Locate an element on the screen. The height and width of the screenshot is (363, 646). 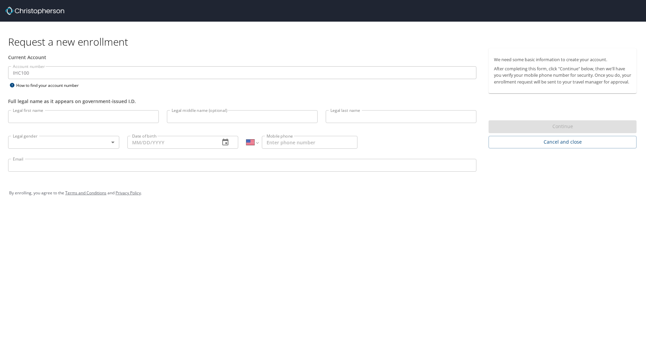
img: cbt logo is located at coordinates (35, 11).